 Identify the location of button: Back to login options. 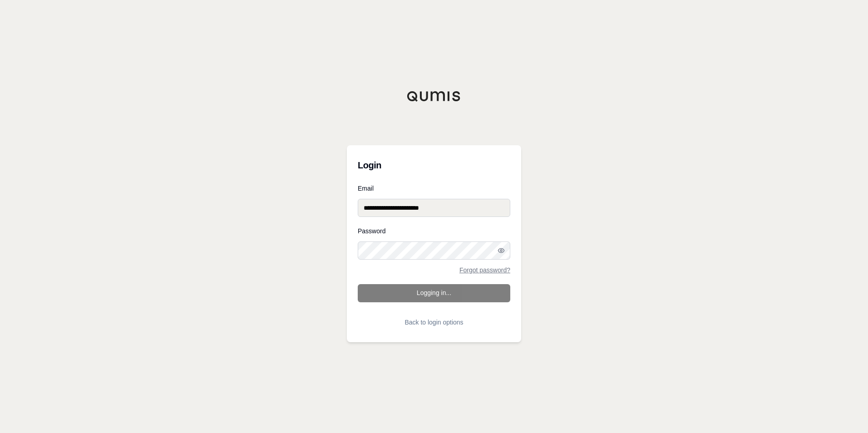
(434, 322).